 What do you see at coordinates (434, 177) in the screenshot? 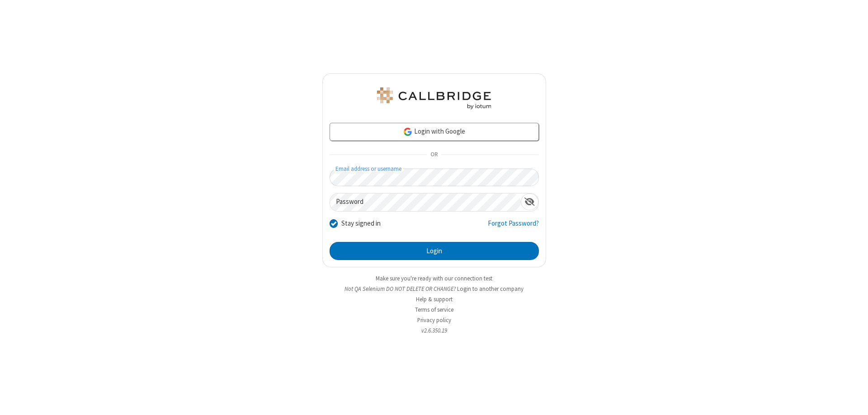
I see `input: Email address or username` at bounding box center [434, 177].